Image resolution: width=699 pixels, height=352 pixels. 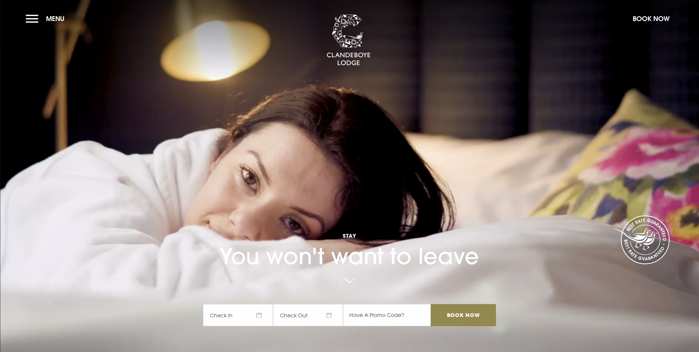 I want to click on span: Stay, so click(x=349, y=235).